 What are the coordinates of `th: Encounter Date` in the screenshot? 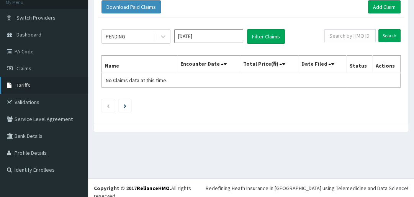 It's located at (209, 64).